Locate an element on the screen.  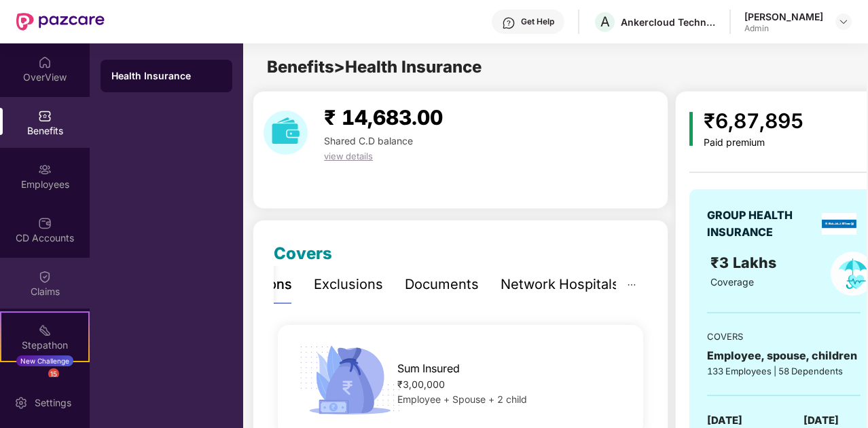
span: ellipsis is located at coordinates (631, 285).